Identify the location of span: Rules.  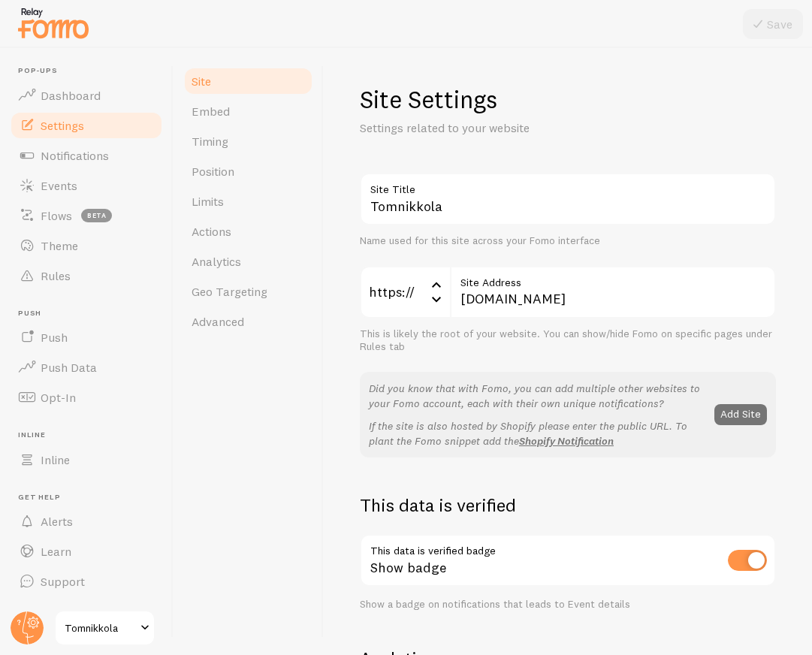
(55, 276).